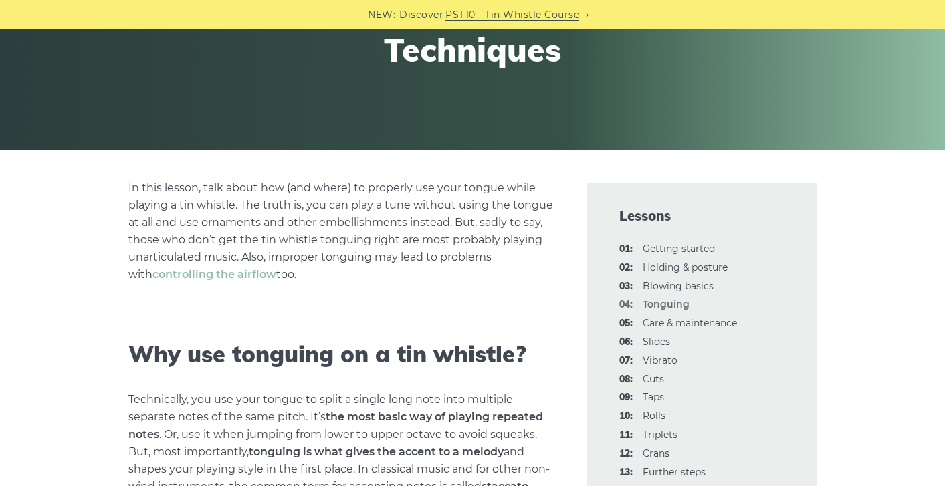  I want to click on span: 06:, so click(626, 342).